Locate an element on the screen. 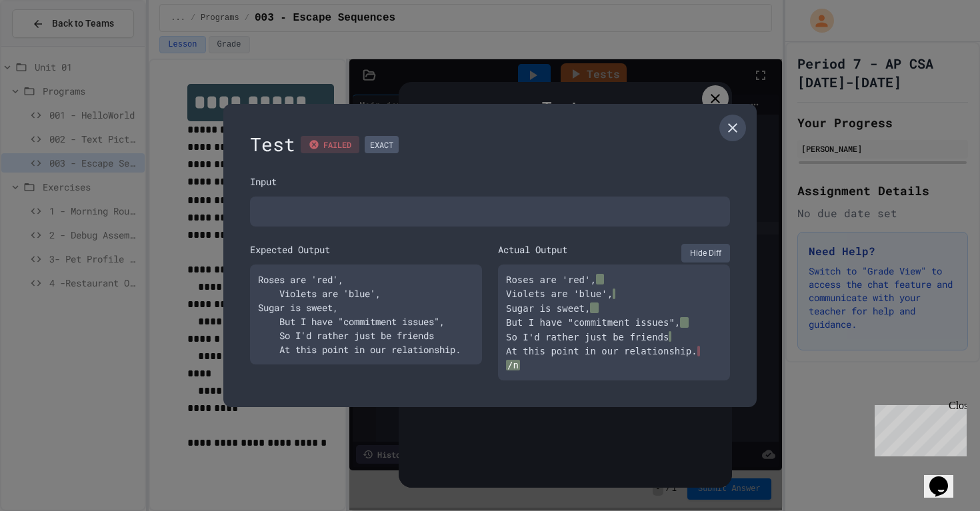 This screenshot has height=511, width=980. span: So I'd rather just be friends is located at coordinates (587, 337).